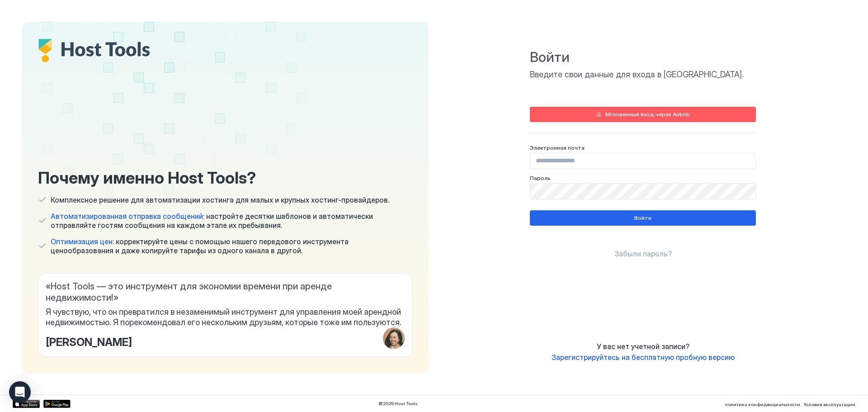 The height and width of the screenshot is (412, 868). I want to click on a: Зарегистрируйтесь на бесплатную пробную версию, so click(643, 357).